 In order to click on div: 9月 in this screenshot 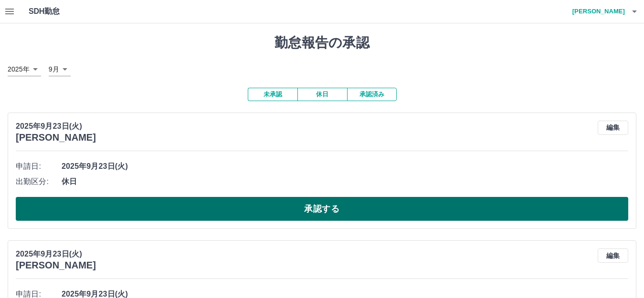, I will do `click(60, 69)`.